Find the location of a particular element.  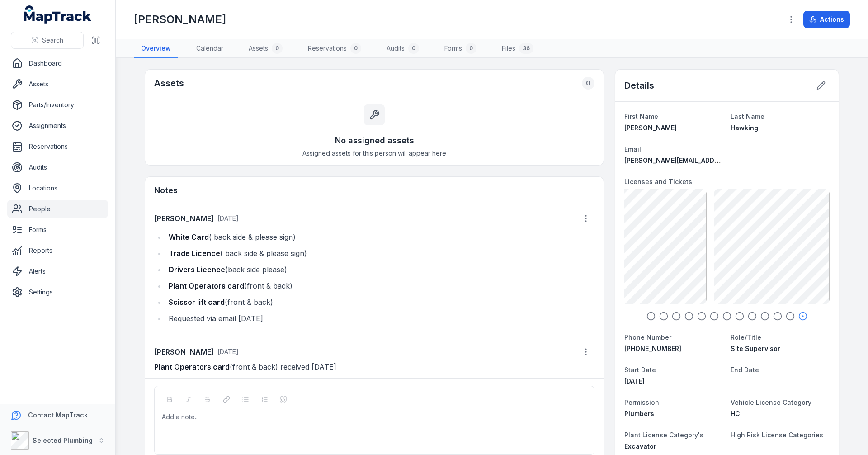

a: Reports is located at coordinates (57, 251).